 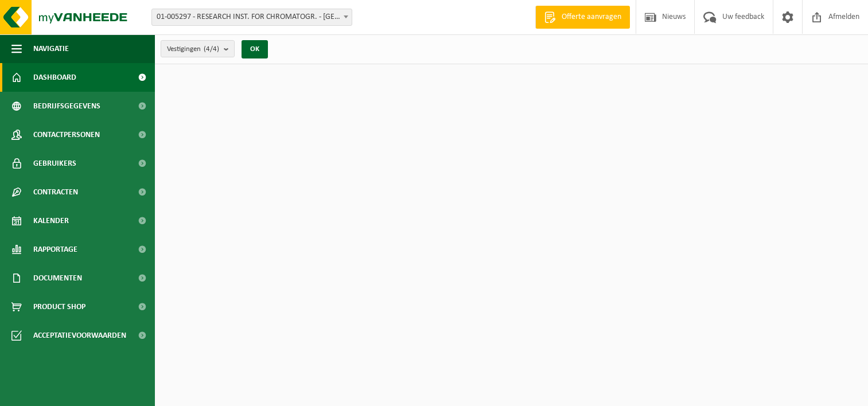 I want to click on span: Rapportage, so click(x=55, y=249).